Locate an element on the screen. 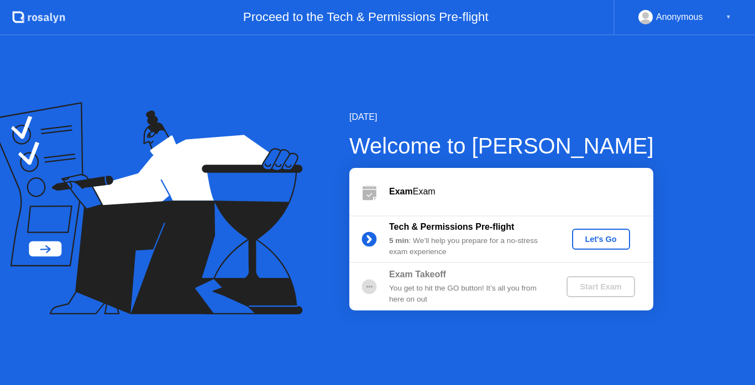  div: You get to hit the GO button! It’s all you from here on out is located at coordinates (469, 294).